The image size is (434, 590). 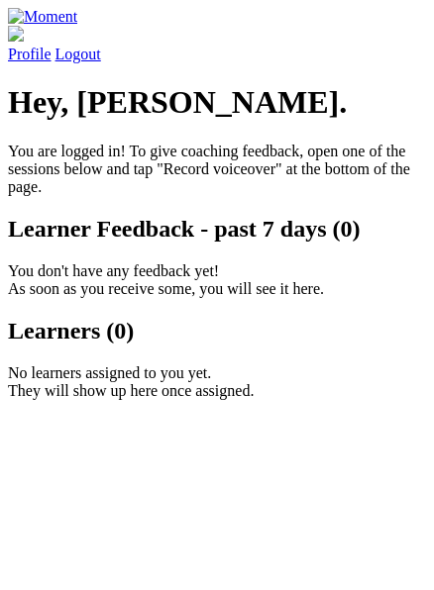 I want to click on img: default_avatar-b4e2223d03051bc43aaaccfb402a43260a3f17acc7fafc1603fdf008d6cba3c9.png, so click(x=16, y=34).